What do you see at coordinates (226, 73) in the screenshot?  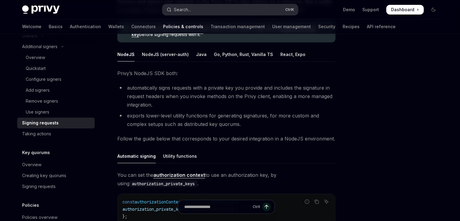 I see `span: Privy’s NodeJS SDK both:` at bounding box center [226, 73].